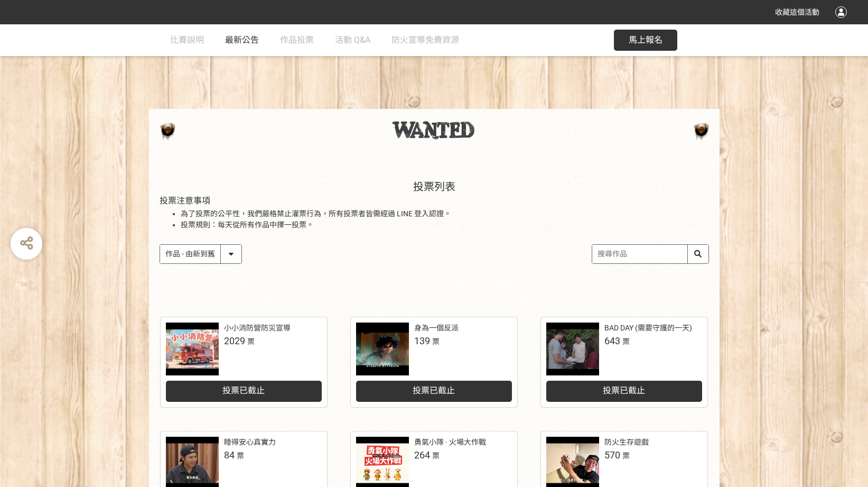 This screenshot has height=487, width=868. I want to click on span: 投票注意事項, so click(185, 200).